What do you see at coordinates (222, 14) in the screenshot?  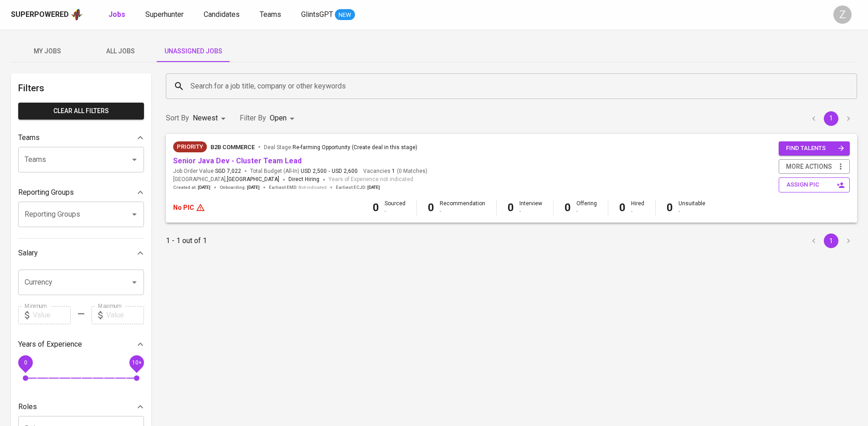 I see `a: Candidates` at bounding box center [222, 14].